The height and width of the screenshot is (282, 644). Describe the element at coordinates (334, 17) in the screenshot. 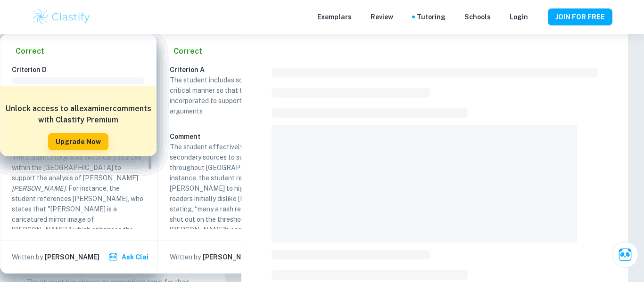

I see `p: Exemplars` at that location.